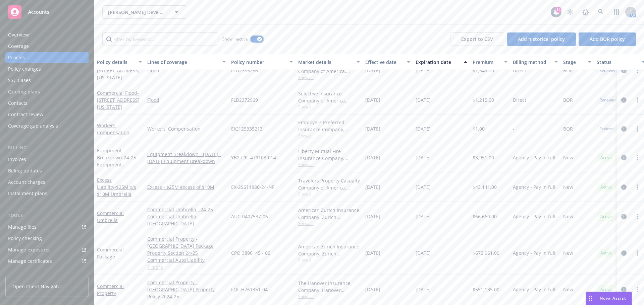 The image size is (644, 305). What do you see at coordinates (117, 187) in the screenshot?
I see `a: Excess Liability` at bounding box center [117, 187].